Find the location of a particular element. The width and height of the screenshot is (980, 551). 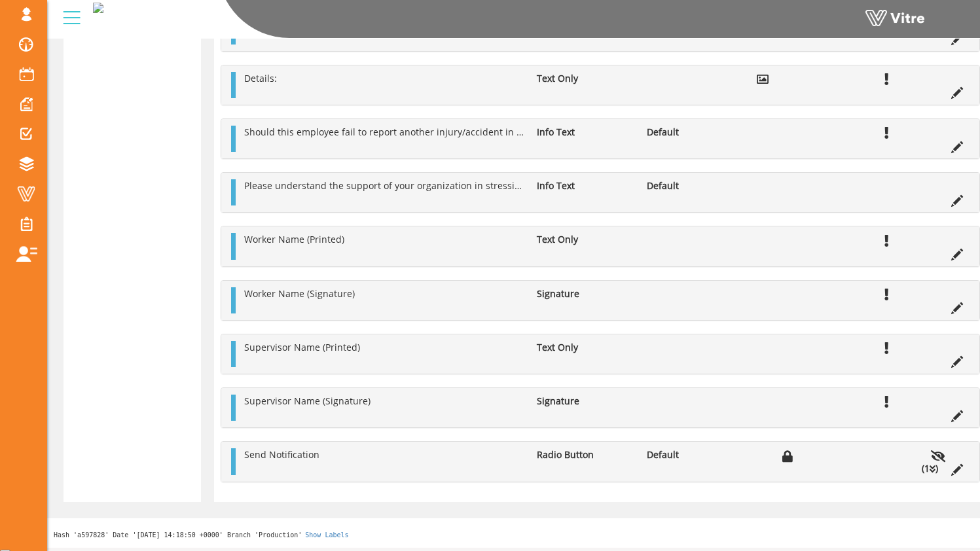

span: Details: is located at coordinates (260, 78).